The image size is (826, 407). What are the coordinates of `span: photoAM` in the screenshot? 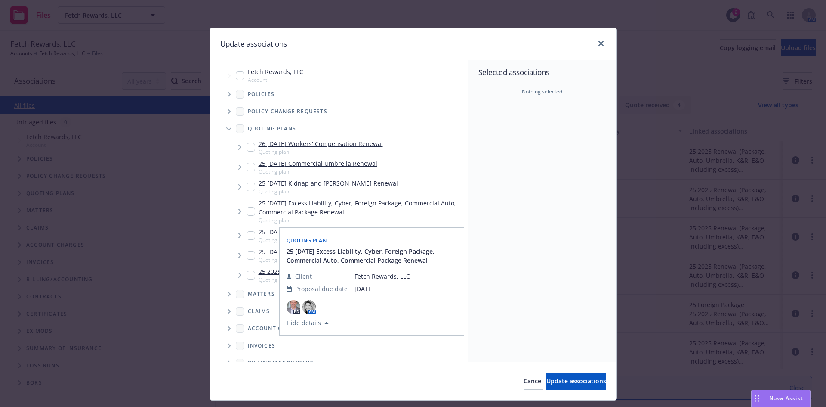 It's located at (309, 307).